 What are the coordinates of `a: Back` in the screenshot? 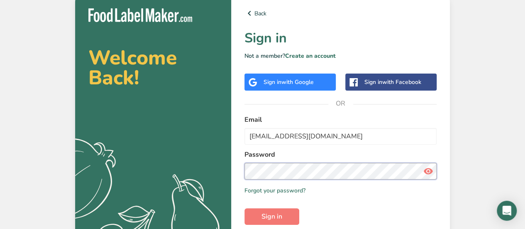 It's located at (340, 13).